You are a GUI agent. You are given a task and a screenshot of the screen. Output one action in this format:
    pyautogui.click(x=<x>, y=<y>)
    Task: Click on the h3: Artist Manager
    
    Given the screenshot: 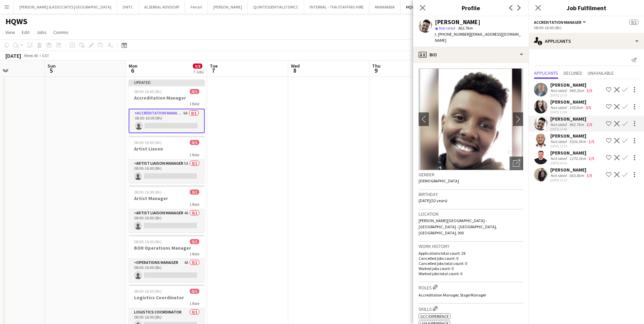 What is the action you would take?
    pyautogui.click(x=167, y=199)
    